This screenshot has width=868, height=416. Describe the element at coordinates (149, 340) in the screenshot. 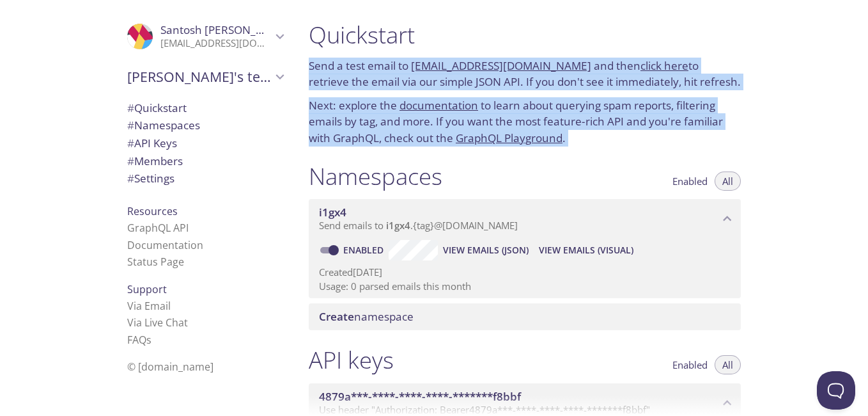

I see `span: s` at that location.